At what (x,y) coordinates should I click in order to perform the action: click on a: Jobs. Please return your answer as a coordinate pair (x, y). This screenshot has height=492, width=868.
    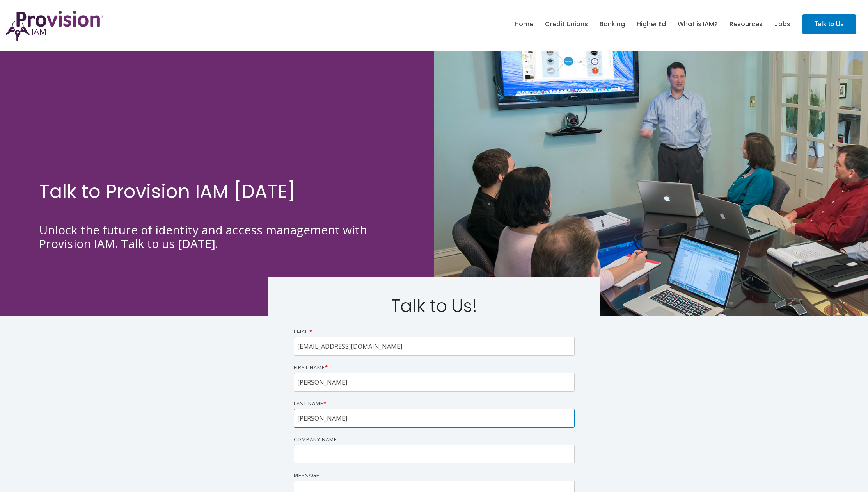
    Looking at the image, I should click on (782, 24).